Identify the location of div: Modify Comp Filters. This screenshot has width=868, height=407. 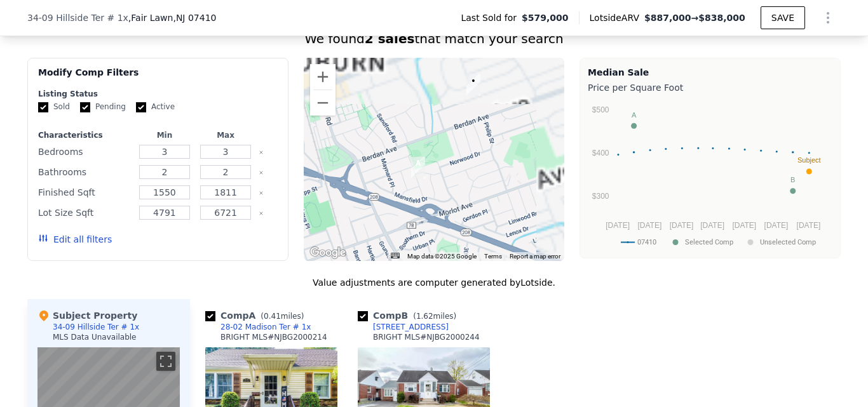
(158, 78).